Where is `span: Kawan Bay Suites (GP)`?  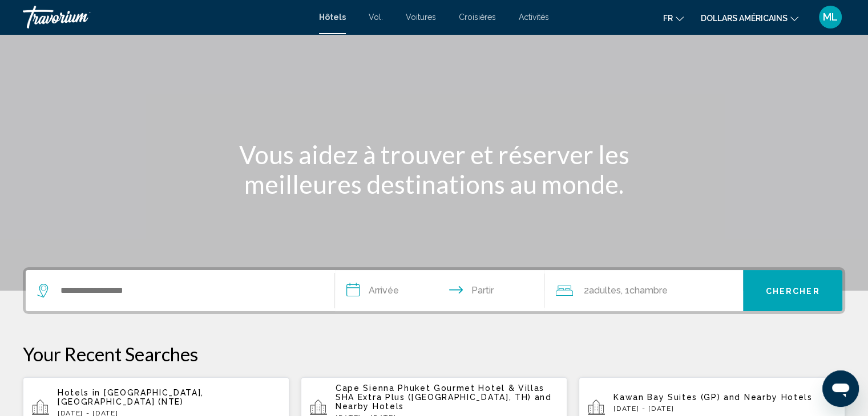
span: Kawan Bay Suites (GP) is located at coordinates (667, 398).